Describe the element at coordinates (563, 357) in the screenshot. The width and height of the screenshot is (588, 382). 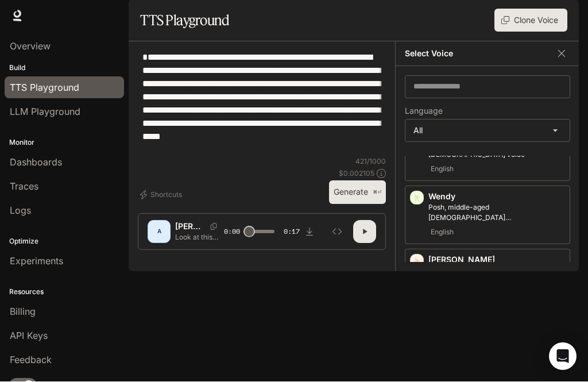
I see `div: Open Intercom Messenger` at that location.